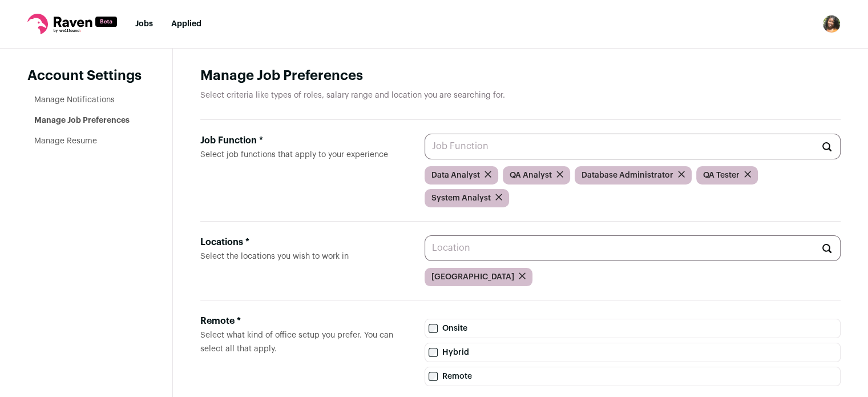  Describe the element at coordinates (632, 328) in the screenshot. I see `label: Onsite` at that location.